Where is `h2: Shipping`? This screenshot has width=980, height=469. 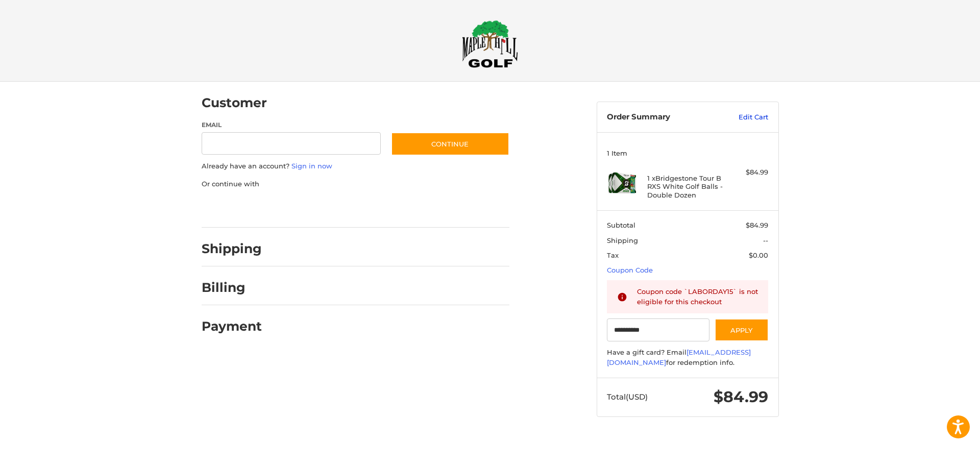 h2: Shipping is located at coordinates (231, 249).